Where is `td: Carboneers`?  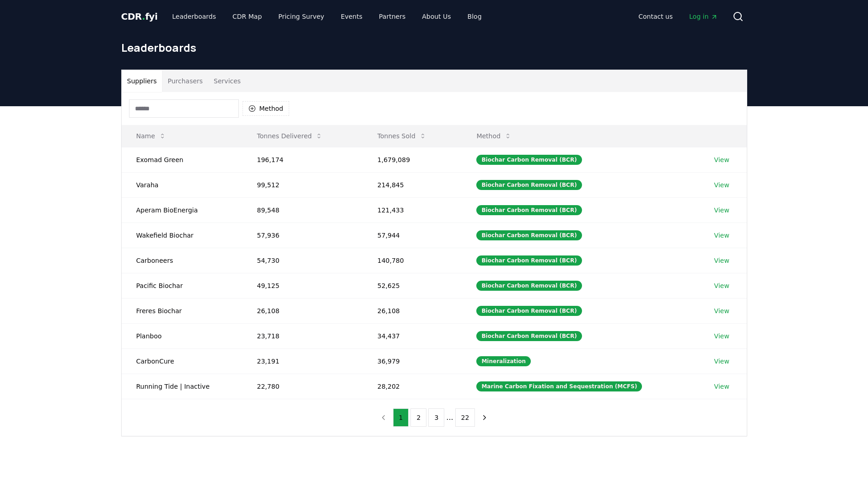
td: Carboneers is located at coordinates (182, 260).